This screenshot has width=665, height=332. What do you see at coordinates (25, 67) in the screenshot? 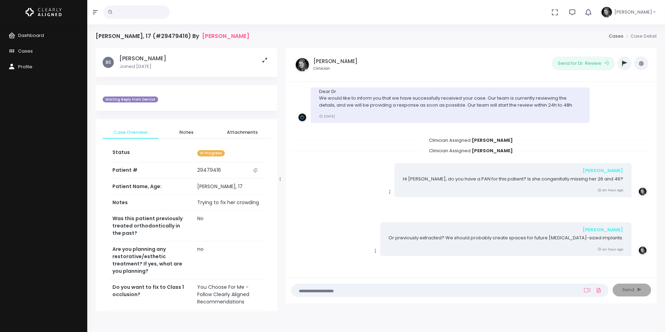
I see `span: Profile` at bounding box center [25, 67].